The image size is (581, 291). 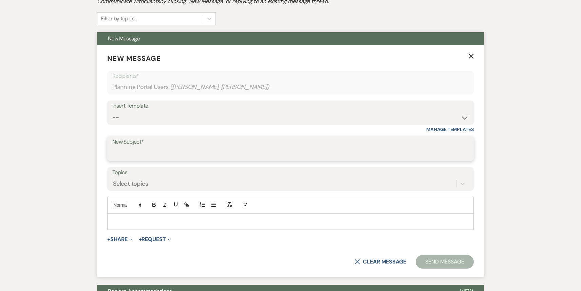 What do you see at coordinates (120, 239) in the screenshot?
I see `button: Share` at bounding box center [120, 239].